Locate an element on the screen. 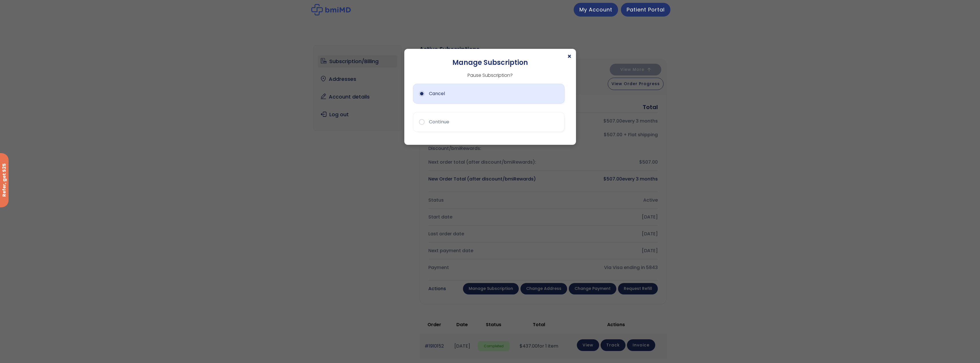 The width and height of the screenshot is (980, 363). a: Patient Portal is located at coordinates (645, 9).